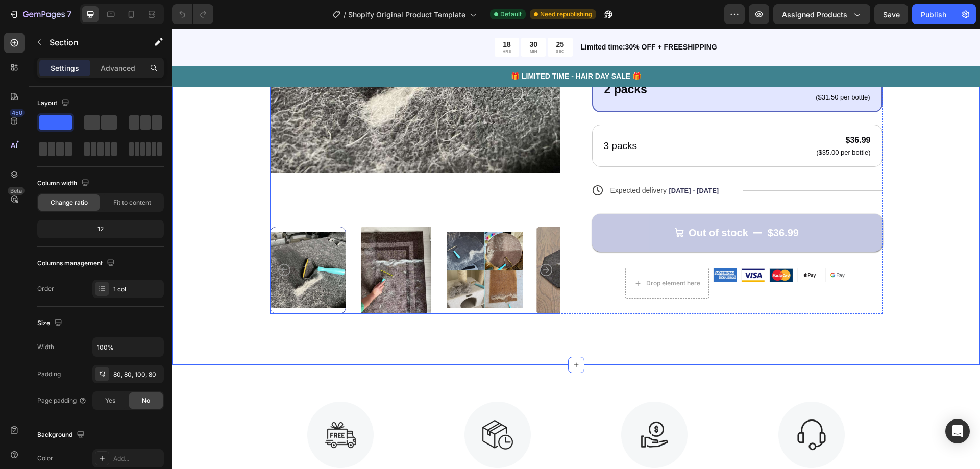 Image resolution: width=980 pixels, height=469 pixels. I want to click on img: gempages_583688046814167892-d1e9d33e-f1ab-4e8c-bb02-2e65737ef2f3.png, so click(580, 247).